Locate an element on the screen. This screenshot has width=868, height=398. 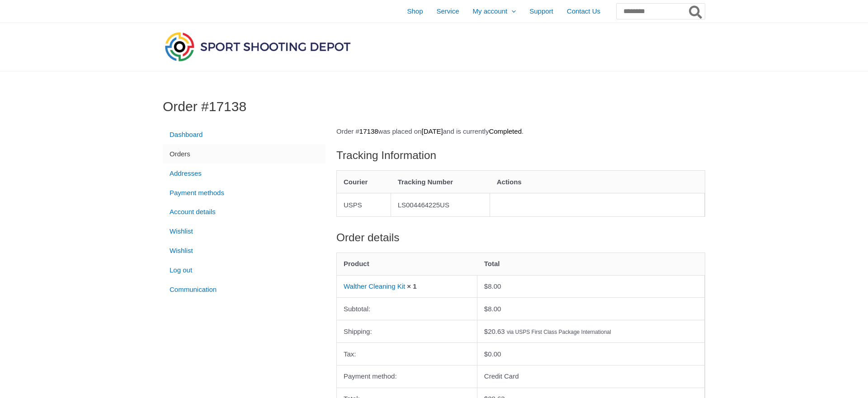
td: USPS is located at coordinates (364, 205).